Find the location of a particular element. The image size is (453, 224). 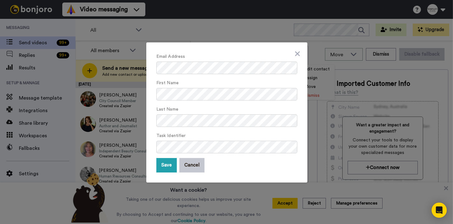

label: Task Identifier is located at coordinates (171, 136).